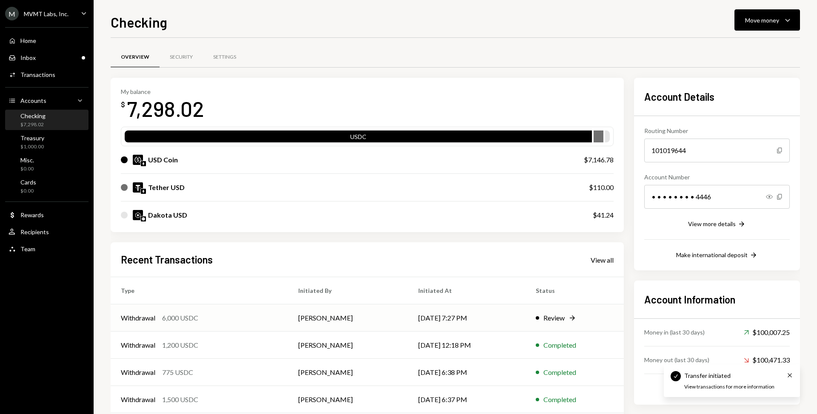 The image size is (817, 414). What do you see at coordinates (168, 215) in the screenshot?
I see `div: Dakota USD` at bounding box center [168, 215].